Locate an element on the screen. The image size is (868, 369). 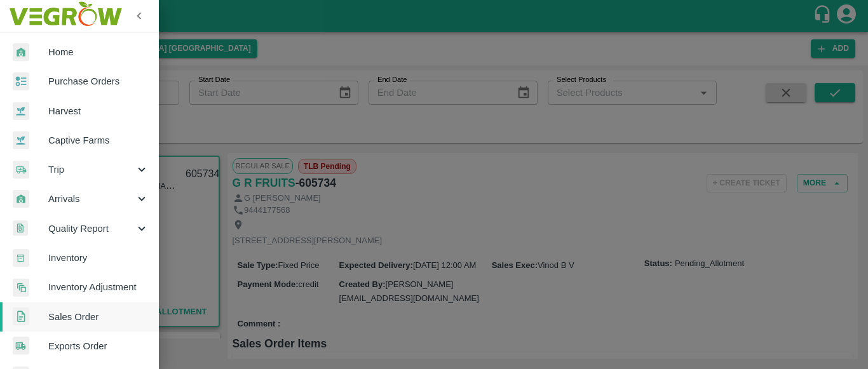
span: Home is located at coordinates (98, 52).